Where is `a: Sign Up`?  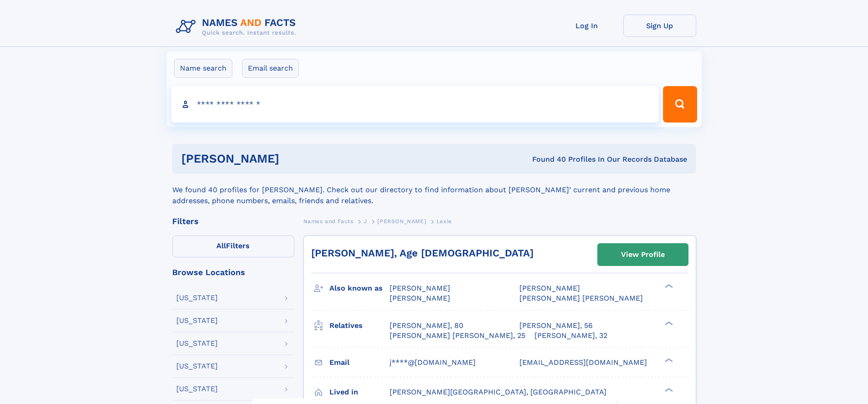
a: Sign Up is located at coordinates (660, 26).